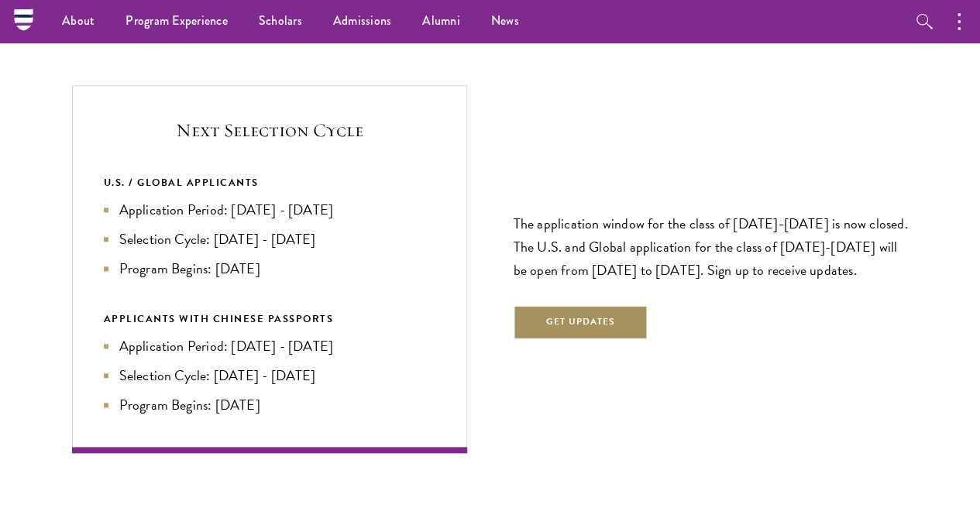  Describe the element at coordinates (270, 183) in the screenshot. I see `div: U.S. / GLOBAL APPLICANTS` at that location.